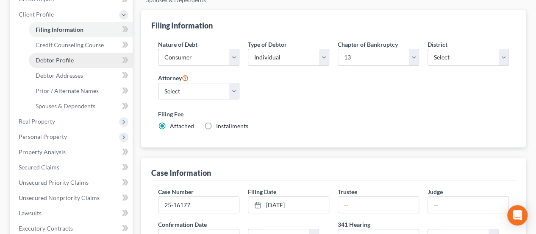  I want to click on span: Attached, so click(182, 125).